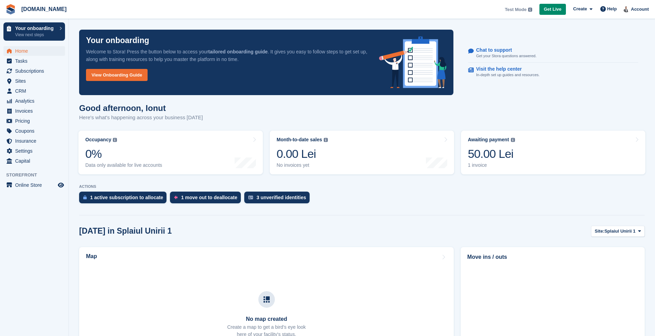 The width and height of the screenshot is (655, 336). Describe the element at coordinates (362, 186) in the screenshot. I see `p: ACTIONS` at that location.